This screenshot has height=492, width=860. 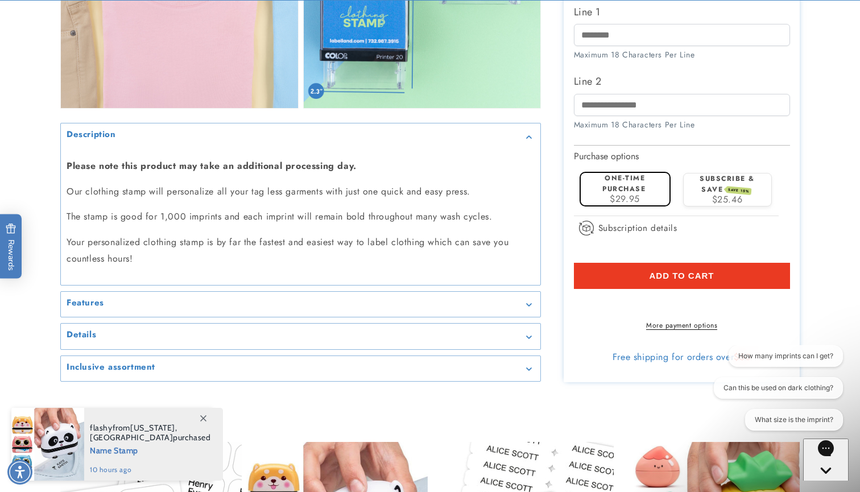 What do you see at coordinates (11, 246) in the screenshot?
I see `span: Rewards` at bounding box center [11, 246].